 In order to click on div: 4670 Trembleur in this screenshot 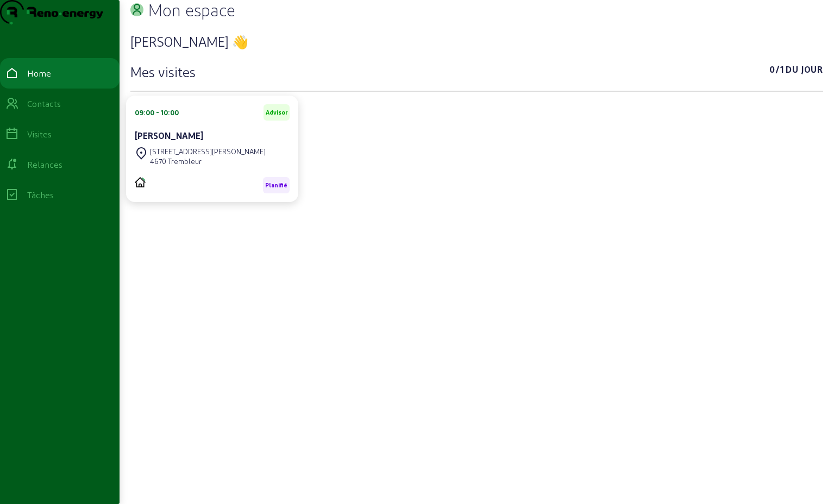, I will do `click(208, 161)`.